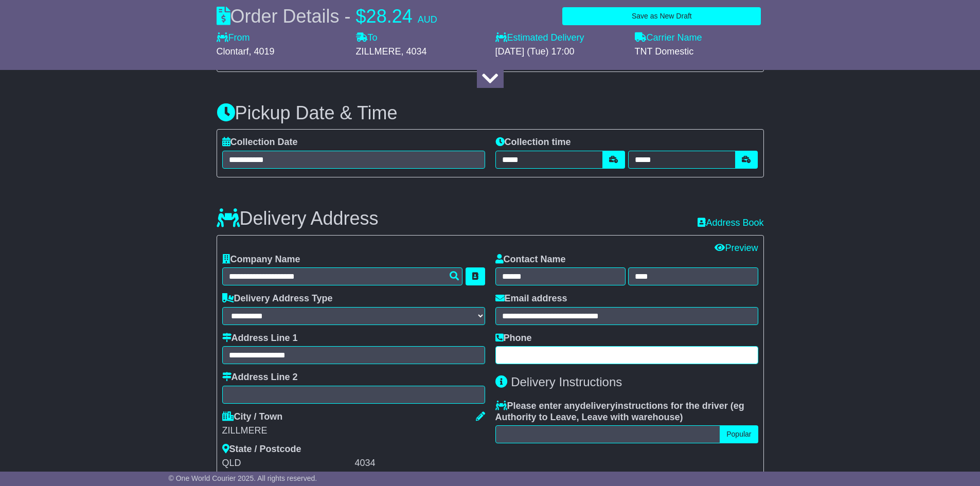 This screenshot has width=980, height=486. What do you see at coordinates (262, 450) in the screenshot?
I see `label: State / Postcode` at bounding box center [262, 450].